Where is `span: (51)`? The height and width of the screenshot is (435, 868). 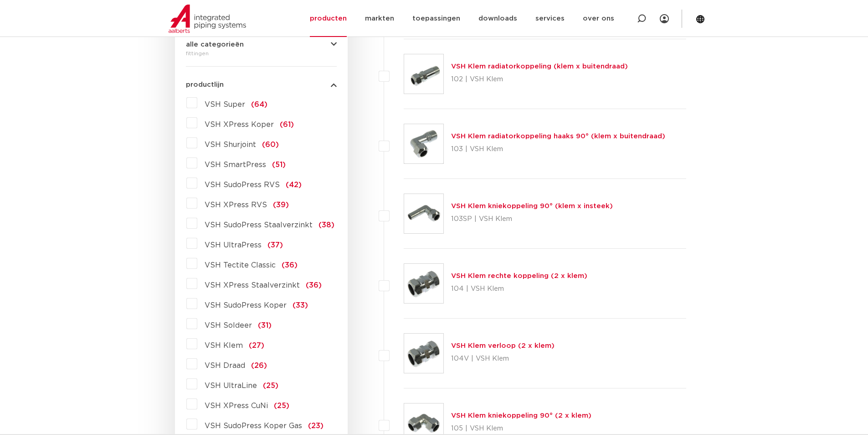
span: (51) is located at coordinates (279, 165).